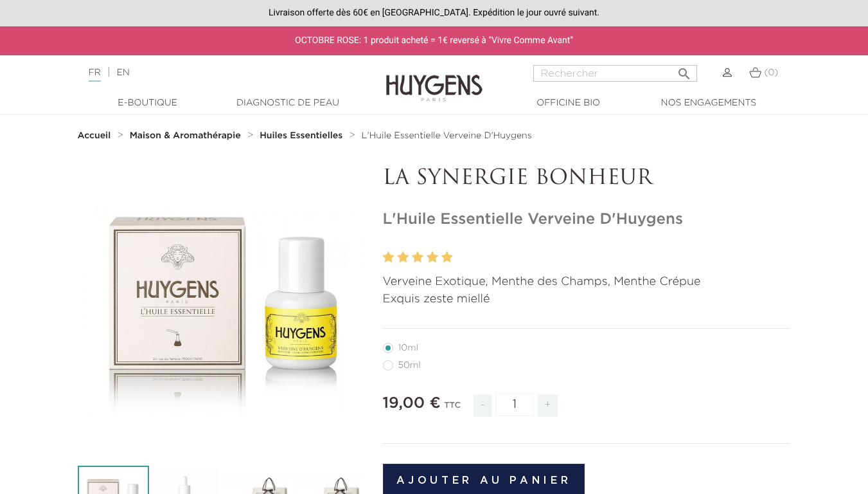 This screenshot has width=868, height=494. I want to click on span: (0), so click(771, 73).